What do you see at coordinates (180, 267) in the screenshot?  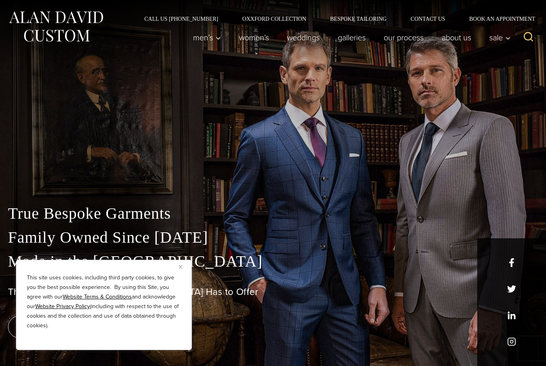 I see `img: Close` at bounding box center [180, 267].